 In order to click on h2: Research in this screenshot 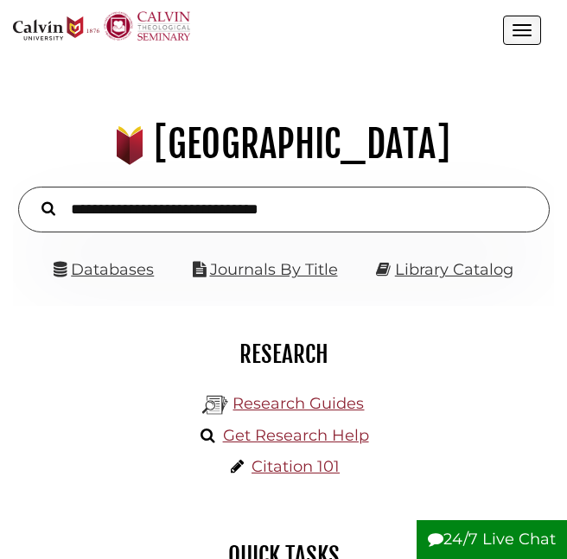, I will do `click(283, 354)`.